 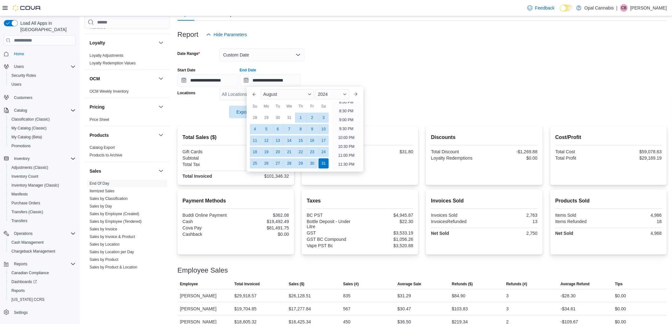 I want to click on li: 11:30 PM, so click(x=346, y=164).